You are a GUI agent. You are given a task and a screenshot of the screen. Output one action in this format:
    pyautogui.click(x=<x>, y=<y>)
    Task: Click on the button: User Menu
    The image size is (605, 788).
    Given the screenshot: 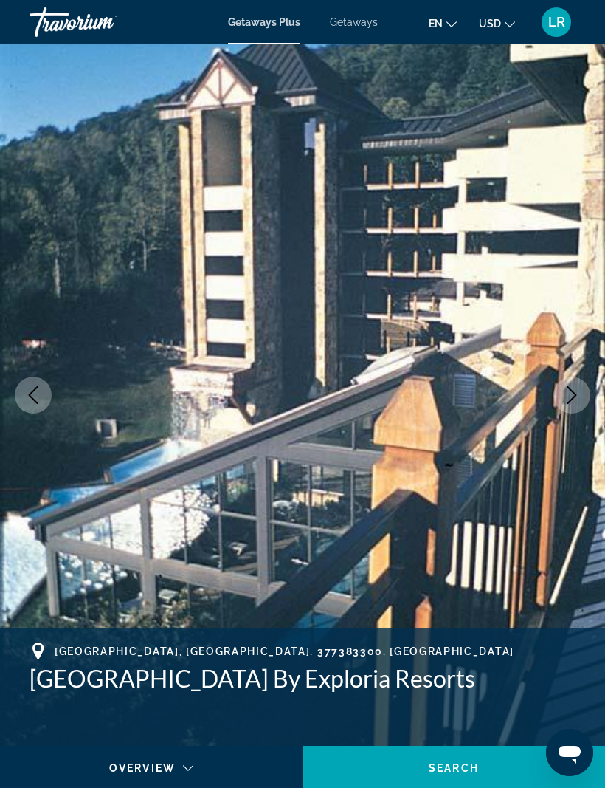 What is the action you would take?
    pyautogui.click(x=557, y=22)
    